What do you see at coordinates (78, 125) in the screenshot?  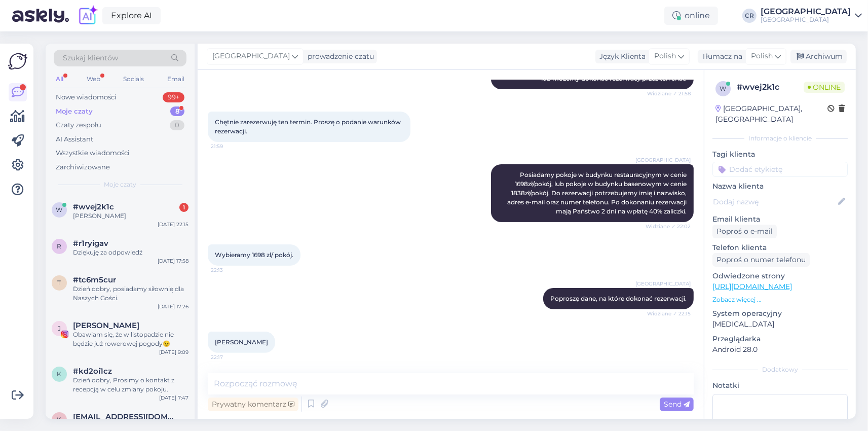 I see `div: Czaty zespołu` at bounding box center [78, 125].